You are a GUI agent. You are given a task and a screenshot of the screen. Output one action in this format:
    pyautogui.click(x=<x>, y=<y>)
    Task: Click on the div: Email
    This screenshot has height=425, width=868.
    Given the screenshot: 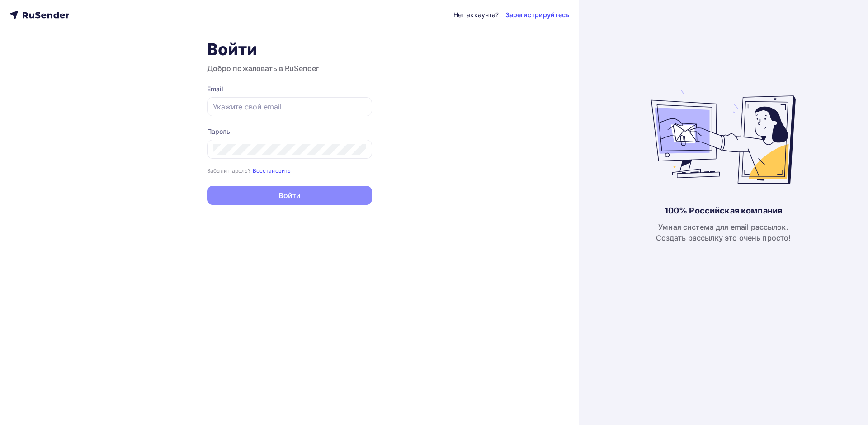 What is the action you would take?
    pyautogui.click(x=289, y=89)
    